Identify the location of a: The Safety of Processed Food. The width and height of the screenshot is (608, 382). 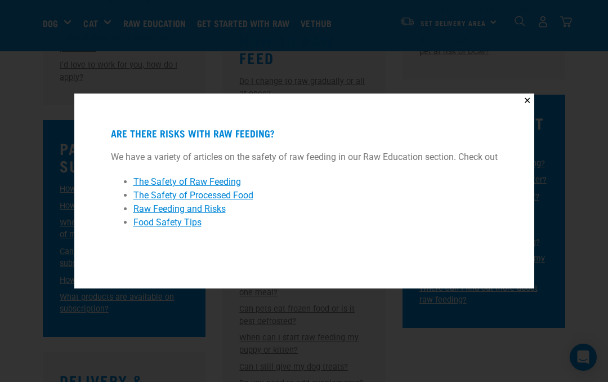
(193, 195).